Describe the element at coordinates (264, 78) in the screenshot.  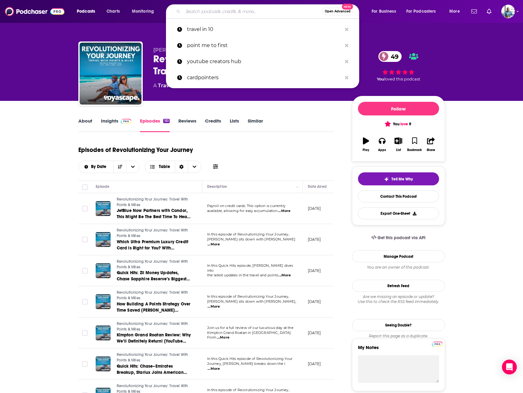
I see `p: cardpointers` at that location.